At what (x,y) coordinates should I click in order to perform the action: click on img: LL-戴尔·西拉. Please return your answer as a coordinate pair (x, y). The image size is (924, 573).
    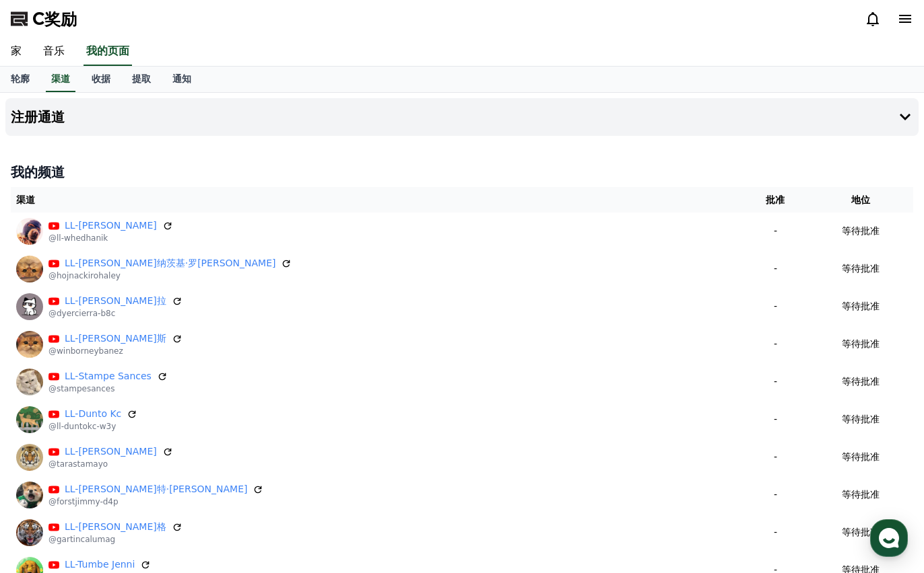
    Looking at the image, I should click on (29, 307).